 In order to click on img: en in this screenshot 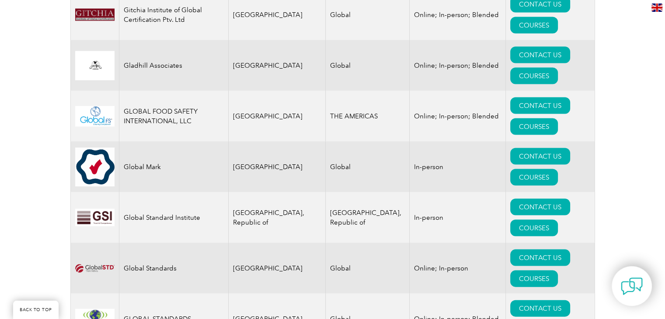, I will do `click(657, 7)`.